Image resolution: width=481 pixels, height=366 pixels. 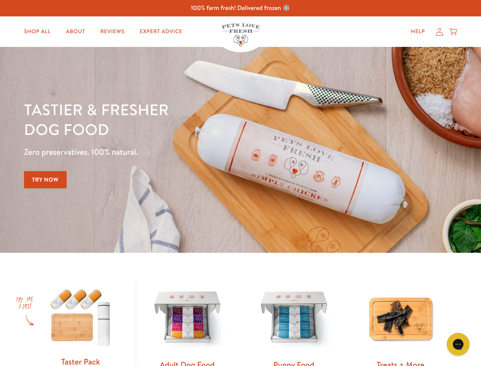 I want to click on a: Help, so click(x=418, y=32).